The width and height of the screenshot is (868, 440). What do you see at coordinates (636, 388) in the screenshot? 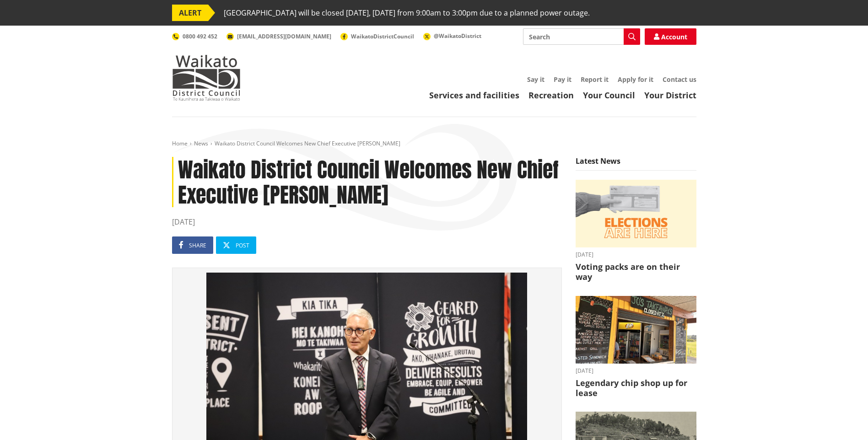
I see `h3: Legendary chip shop up for lease` at bounding box center [636, 388].